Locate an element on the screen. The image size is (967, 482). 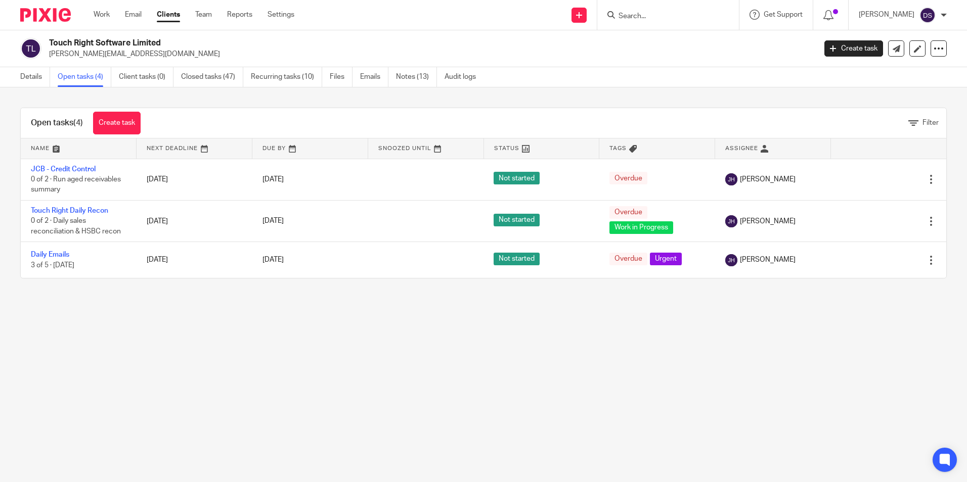
input: Search is located at coordinates (663, 17).